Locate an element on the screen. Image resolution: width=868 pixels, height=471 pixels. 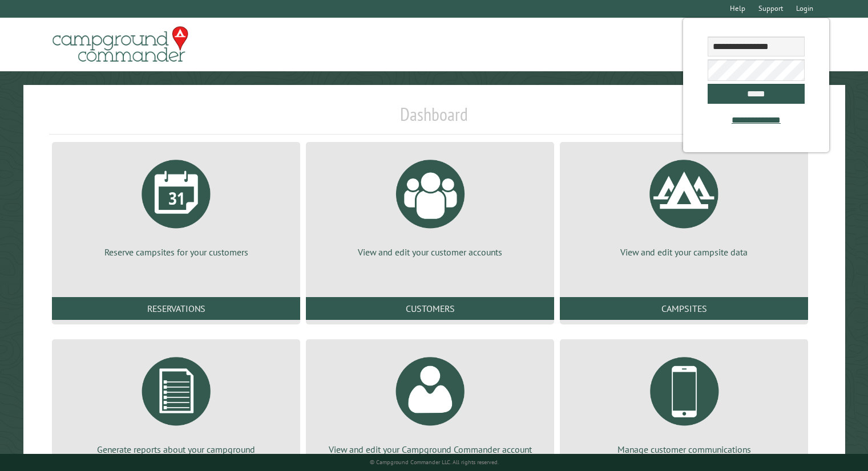
p: View and edit your campsite data is located at coordinates (684, 252).